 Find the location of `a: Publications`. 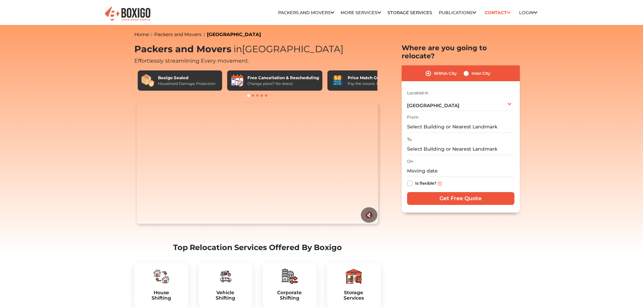

a: Publications is located at coordinates (457, 12).